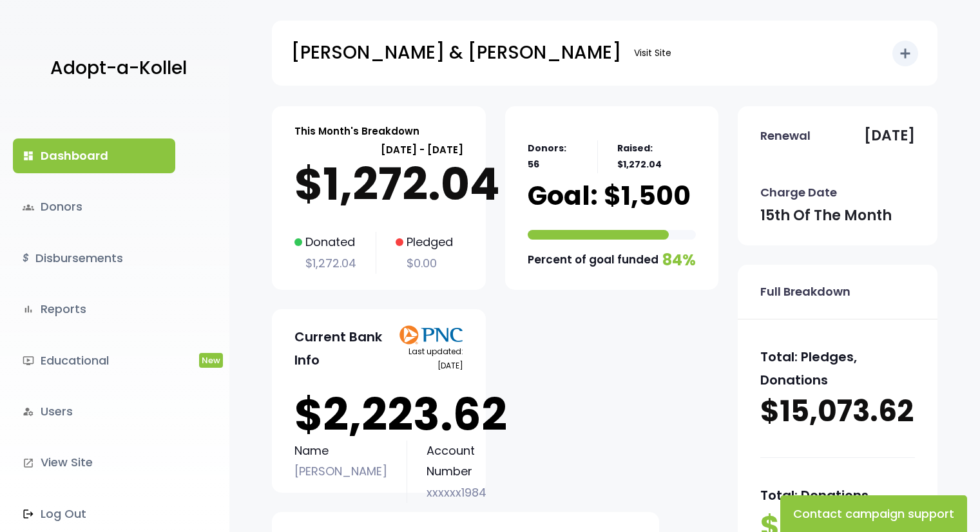 This screenshot has width=980, height=532. What do you see at coordinates (826, 216) in the screenshot?
I see `p: 15th of the month` at bounding box center [826, 216].